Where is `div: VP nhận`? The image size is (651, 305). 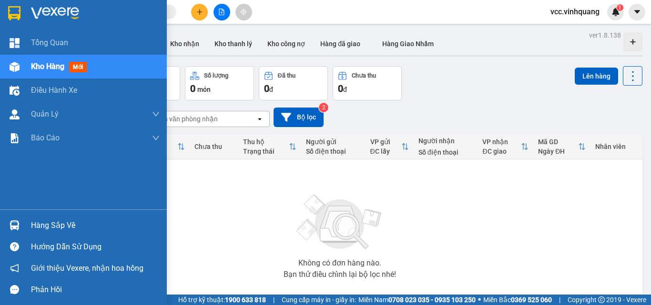
div: VP nhận is located at coordinates (501, 142).